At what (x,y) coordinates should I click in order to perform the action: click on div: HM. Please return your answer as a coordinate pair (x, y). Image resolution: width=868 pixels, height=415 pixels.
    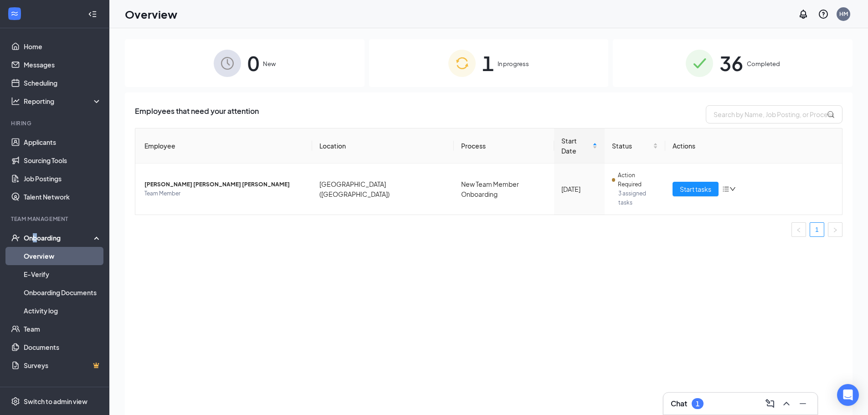
    Looking at the image, I should click on (843, 13).